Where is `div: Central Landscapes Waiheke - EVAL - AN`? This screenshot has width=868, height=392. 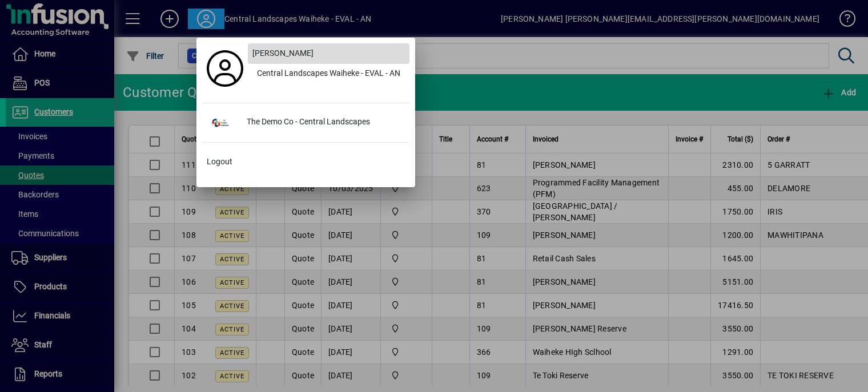 div: Central Landscapes Waiheke - EVAL - AN is located at coordinates (328, 74).